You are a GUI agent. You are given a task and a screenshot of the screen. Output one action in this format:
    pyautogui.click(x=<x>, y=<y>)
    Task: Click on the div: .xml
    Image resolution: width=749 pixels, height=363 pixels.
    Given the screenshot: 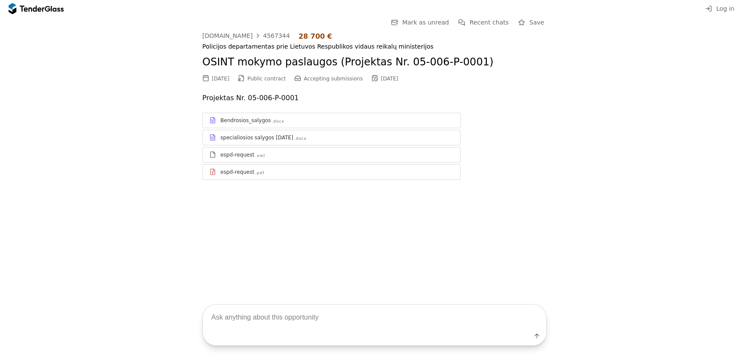 What is the action you would take?
    pyautogui.click(x=260, y=156)
    